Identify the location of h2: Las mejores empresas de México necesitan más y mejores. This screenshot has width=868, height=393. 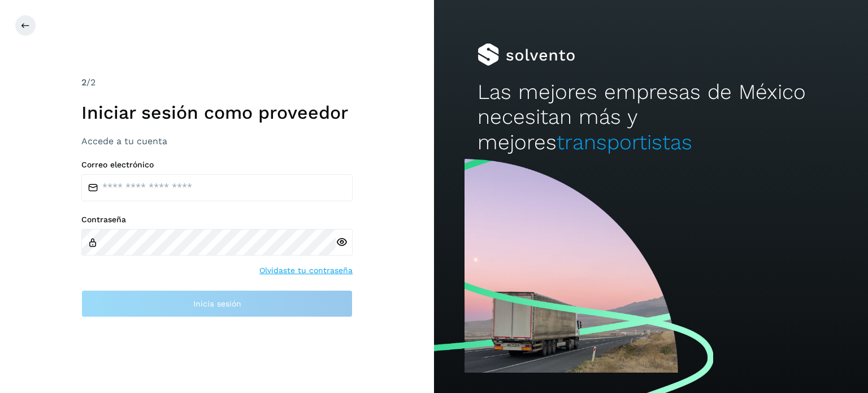
(650, 117).